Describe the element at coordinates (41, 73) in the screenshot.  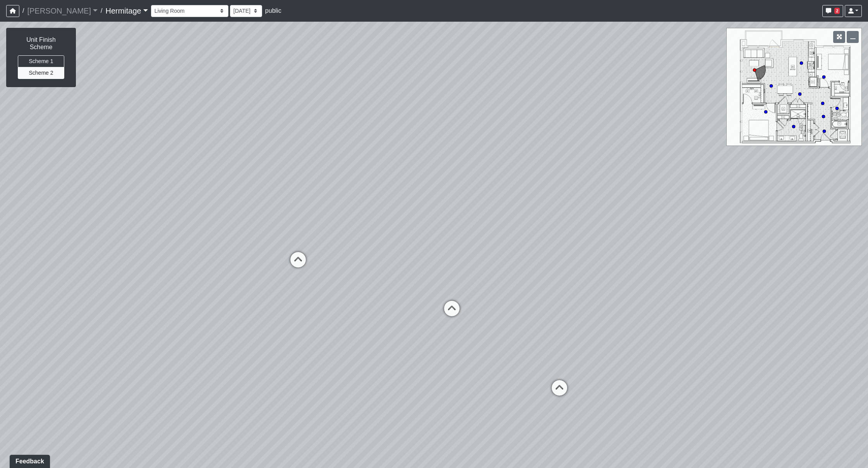
I see `button: Scheme 2` at that location.